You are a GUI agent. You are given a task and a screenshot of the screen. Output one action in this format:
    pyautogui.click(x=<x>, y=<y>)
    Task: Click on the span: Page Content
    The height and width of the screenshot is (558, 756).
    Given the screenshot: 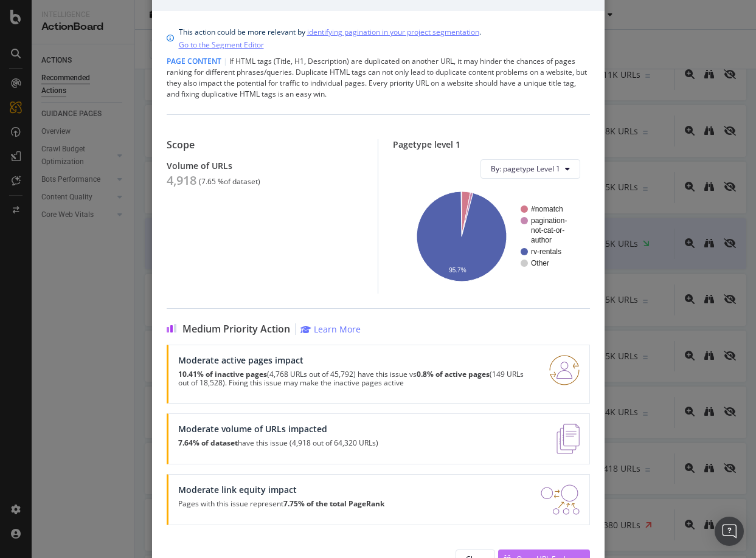 What is the action you would take?
    pyautogui.click(x=194, y=61)
    